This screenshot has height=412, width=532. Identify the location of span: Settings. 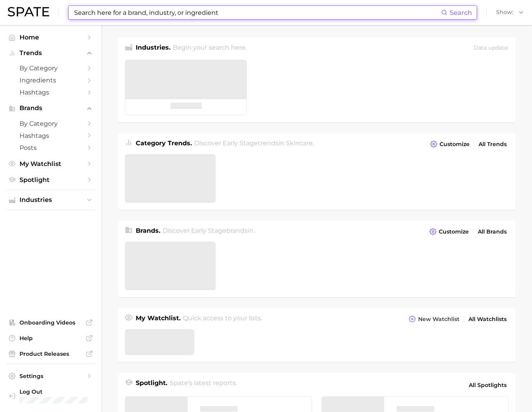
(51, 376).